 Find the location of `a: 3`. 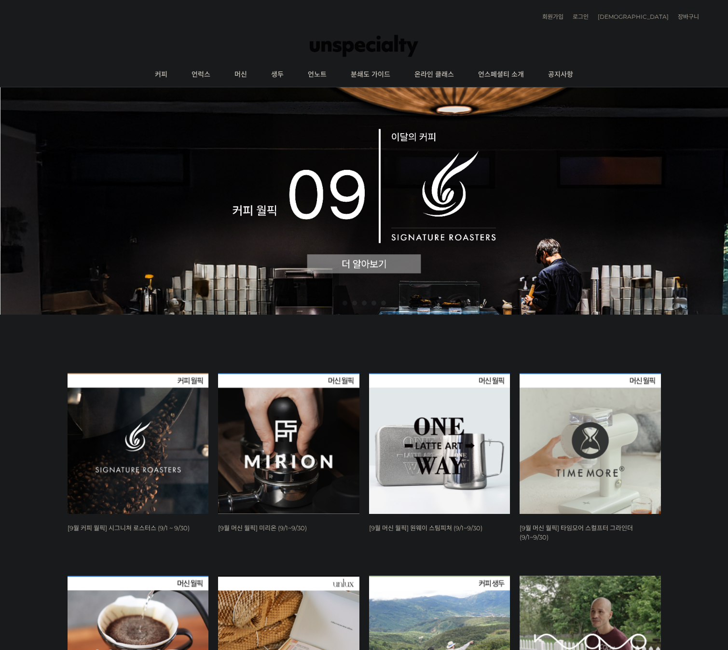

a: 3 is located at coordinates (364, 303).